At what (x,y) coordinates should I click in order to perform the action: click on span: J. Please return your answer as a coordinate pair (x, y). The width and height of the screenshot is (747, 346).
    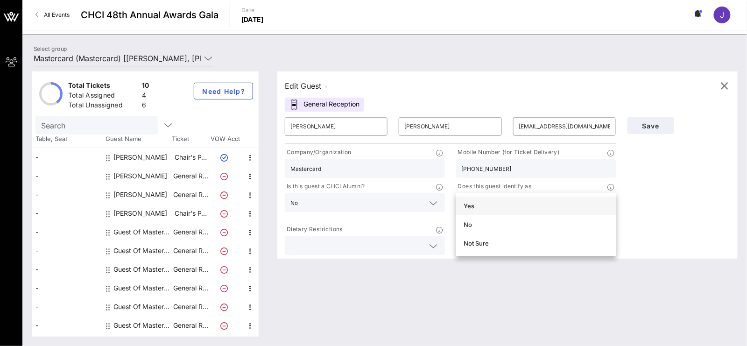
    Looking at the image, I should click on (723, 15).